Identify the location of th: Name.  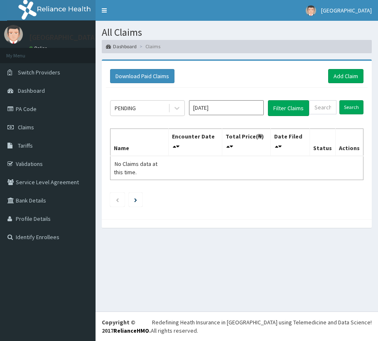
(140, 142).